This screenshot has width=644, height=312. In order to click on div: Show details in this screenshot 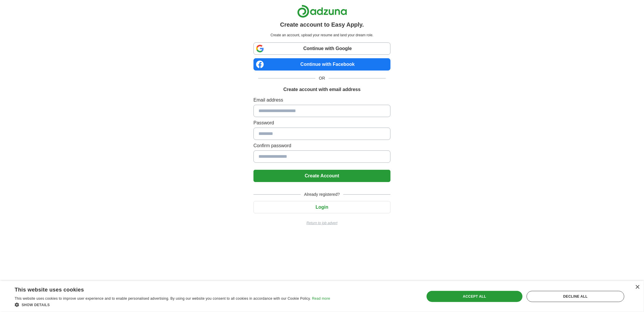, I will do `click(172, 305)`.